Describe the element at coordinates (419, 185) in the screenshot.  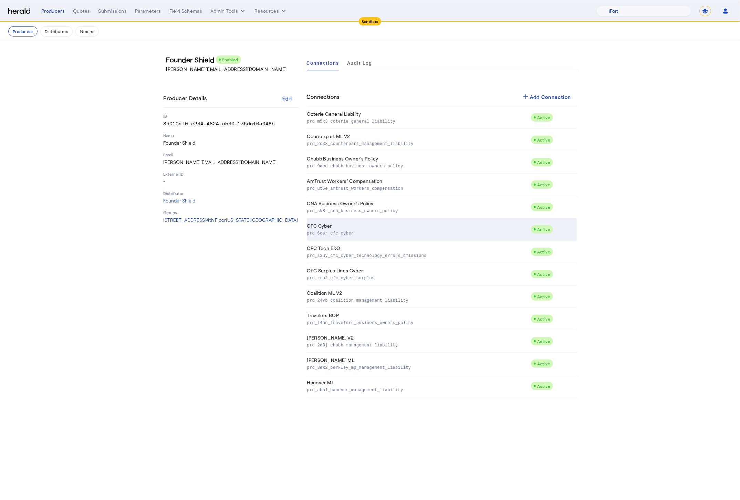
I see `td: AmTrust Workers’ Compensation` at that location.